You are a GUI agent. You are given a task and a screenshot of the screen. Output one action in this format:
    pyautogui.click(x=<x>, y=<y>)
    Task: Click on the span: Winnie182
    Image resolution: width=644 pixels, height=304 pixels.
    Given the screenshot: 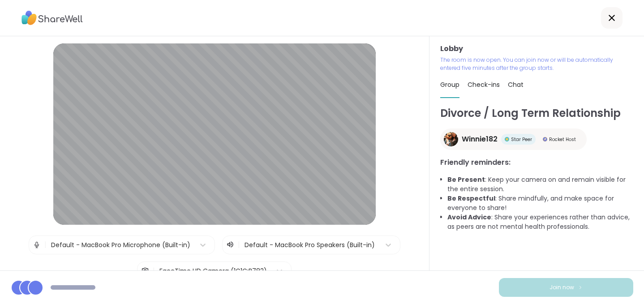 What is the action you would take?
    pyautogui.click(x=479, y=139)
    